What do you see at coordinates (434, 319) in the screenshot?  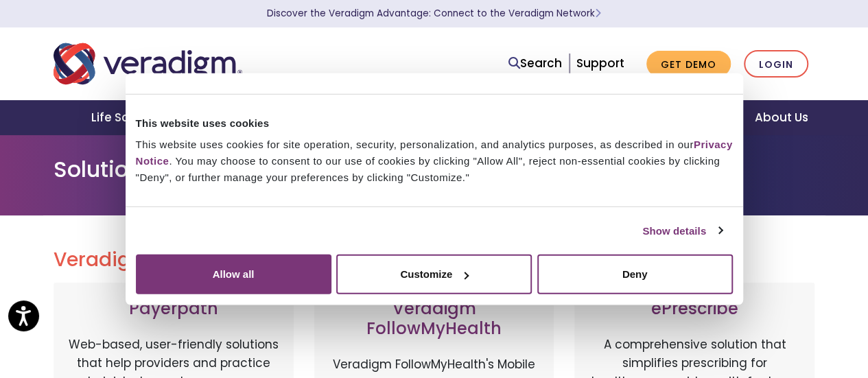 I see `h3: Veradigm FollowMyHealth` at bounding box center [434, 319].